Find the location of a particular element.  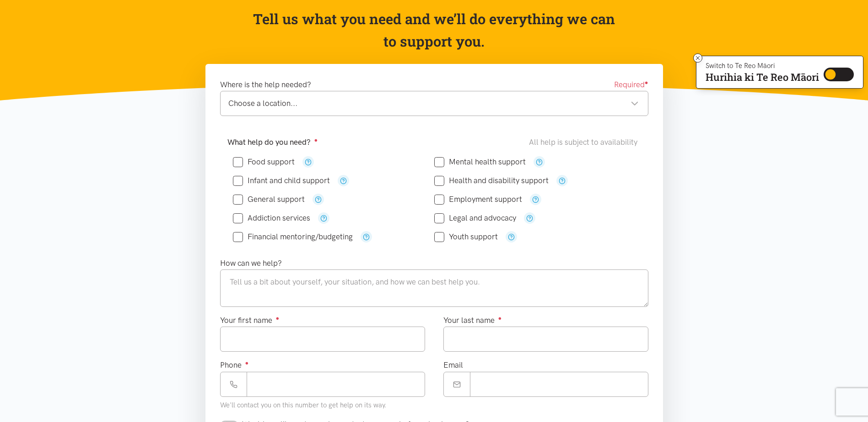

label: Youth support is located at coordinates (466, 237).